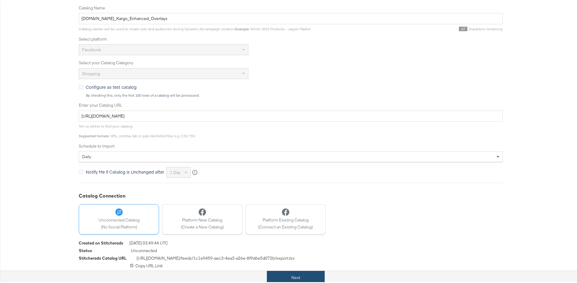 This screenshot has width=577, height=283. What do you see at coordinates (91, 72) in the screenshot?
I see `span: Shopping` at bounding box center [91, 72].